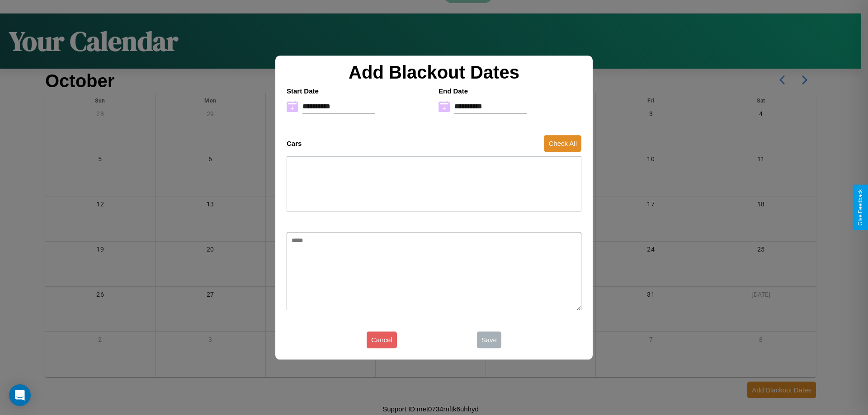 Image resolution: width=868 pixels, height=415 pixels. Describe the element at coordinates (510, 91) in the screenshot. I see `h4: End Date` at that location.